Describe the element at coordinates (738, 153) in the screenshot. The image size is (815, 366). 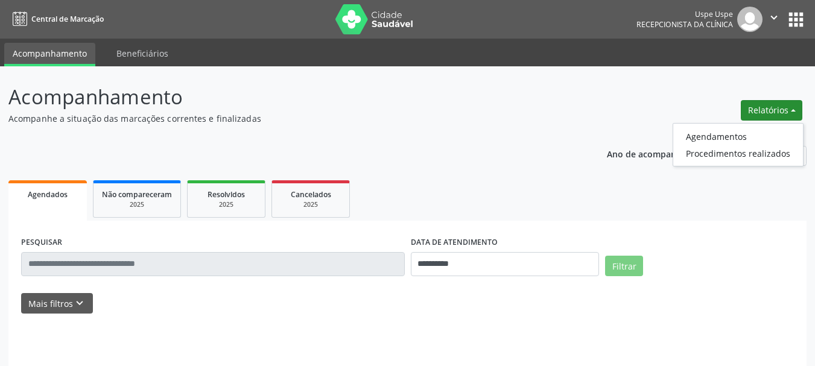
I see `a: Procedimentos realizados` at that location.